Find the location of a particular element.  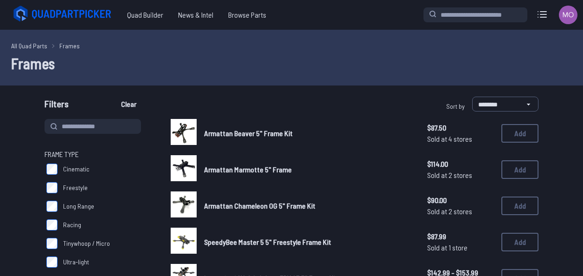

input: Freestyle is located at coordinates (52, 187).